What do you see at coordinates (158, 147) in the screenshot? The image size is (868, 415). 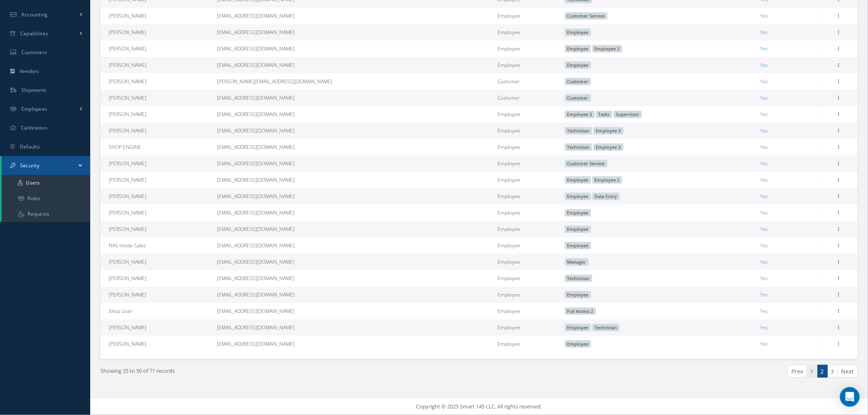 I see `td: SHOP ENGINE` at bounding box center [158, 147].